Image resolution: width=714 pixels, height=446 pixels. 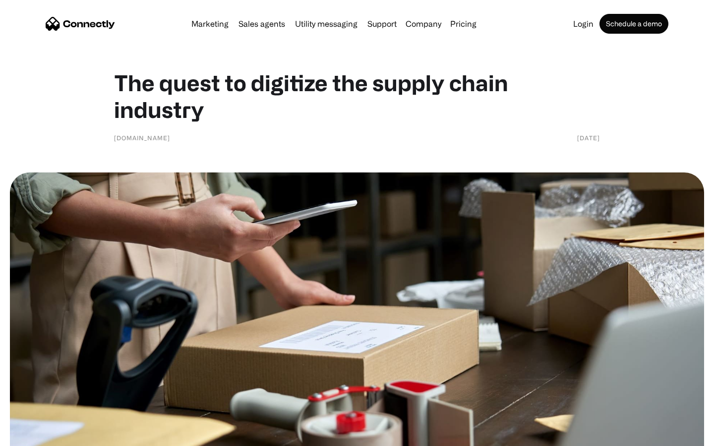 What do you see at coordinates (210, 24) in the screenshot?
I see `a: Marketing` at bounding box center [210, 24].